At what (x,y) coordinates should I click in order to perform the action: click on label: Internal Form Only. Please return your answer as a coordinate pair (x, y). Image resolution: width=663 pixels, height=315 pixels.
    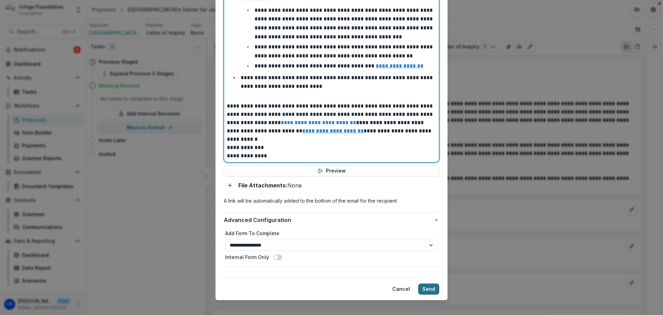
    Looking at the image, I should click on (247, 257).